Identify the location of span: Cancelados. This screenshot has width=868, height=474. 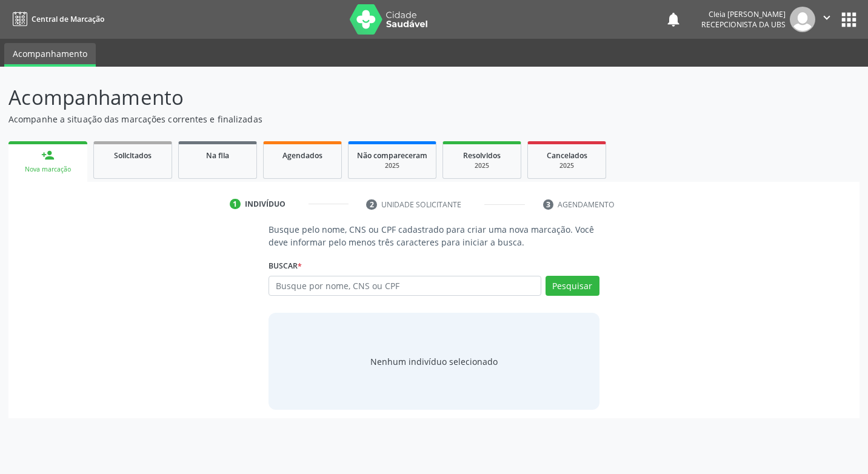
(567, 155).